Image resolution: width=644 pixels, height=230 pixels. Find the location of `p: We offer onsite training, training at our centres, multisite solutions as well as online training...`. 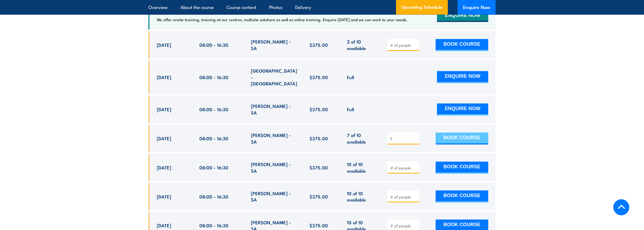

p: We offer onsite training, training at our centres, multisite solutions as well as online training... is located at coordinates (282, 20).